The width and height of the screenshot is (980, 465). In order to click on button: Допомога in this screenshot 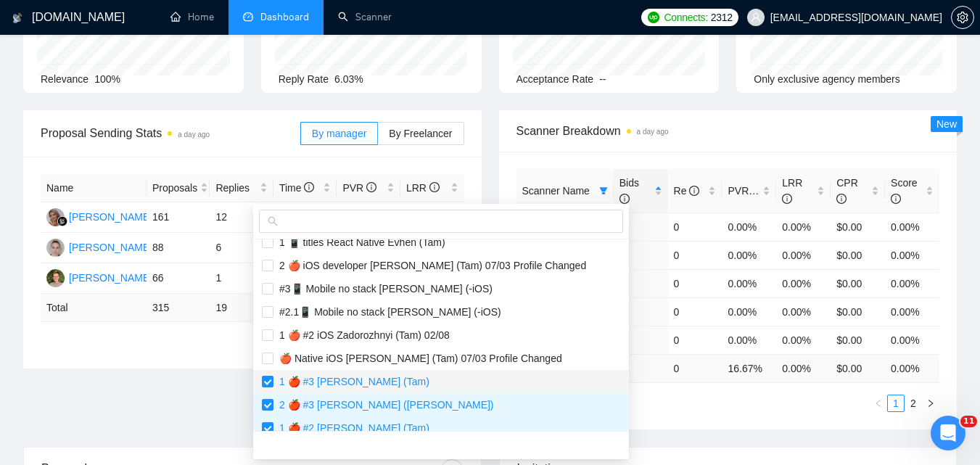, I will do `click(241, 361)`.